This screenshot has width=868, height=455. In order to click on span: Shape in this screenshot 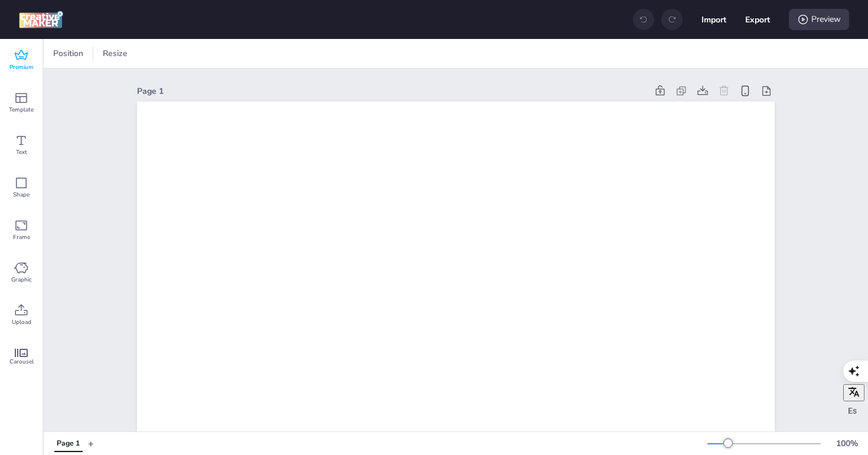, I will do `click(21, 195)`.